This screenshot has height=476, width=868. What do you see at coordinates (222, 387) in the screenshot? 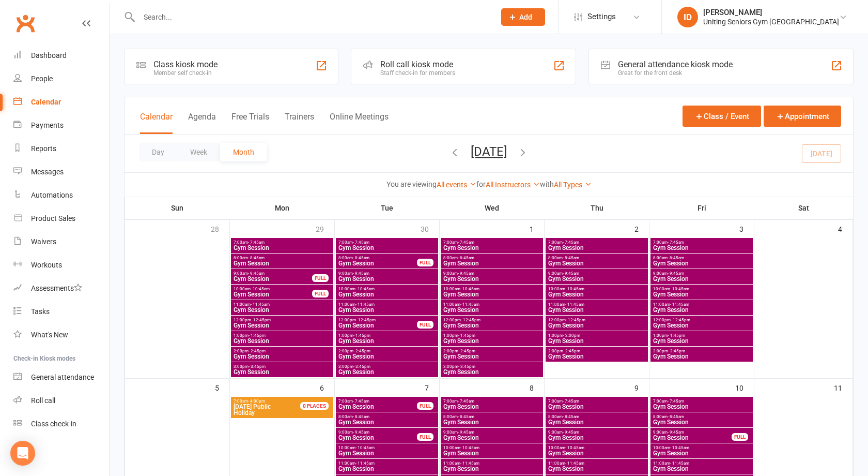
I see `div: 5` at bounding box center [222, 387].